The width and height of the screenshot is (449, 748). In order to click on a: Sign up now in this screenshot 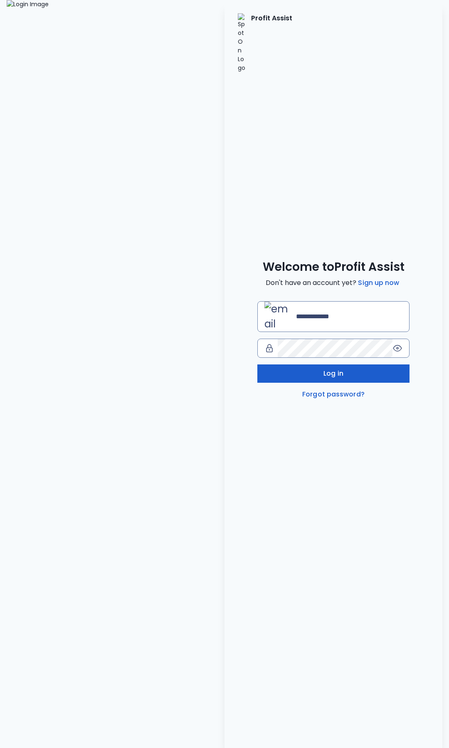, I will do `click(378, 283)`.